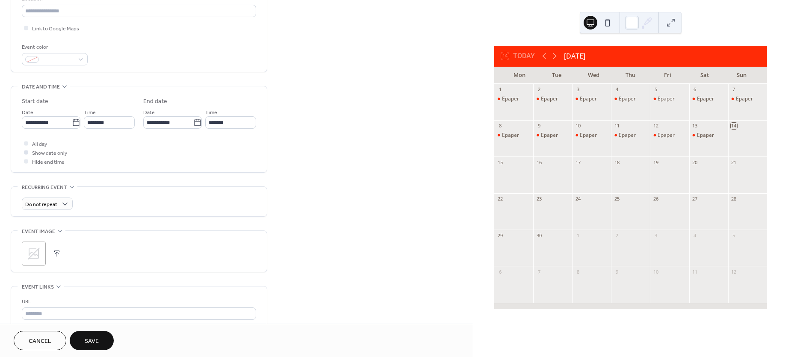 The height and width of the screenshot is (357, 788). I want to click on div: 19, so click(655, 162).